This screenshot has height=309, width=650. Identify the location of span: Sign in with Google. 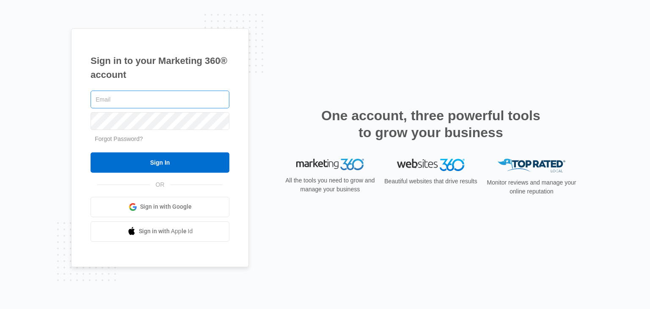
(166, 206).